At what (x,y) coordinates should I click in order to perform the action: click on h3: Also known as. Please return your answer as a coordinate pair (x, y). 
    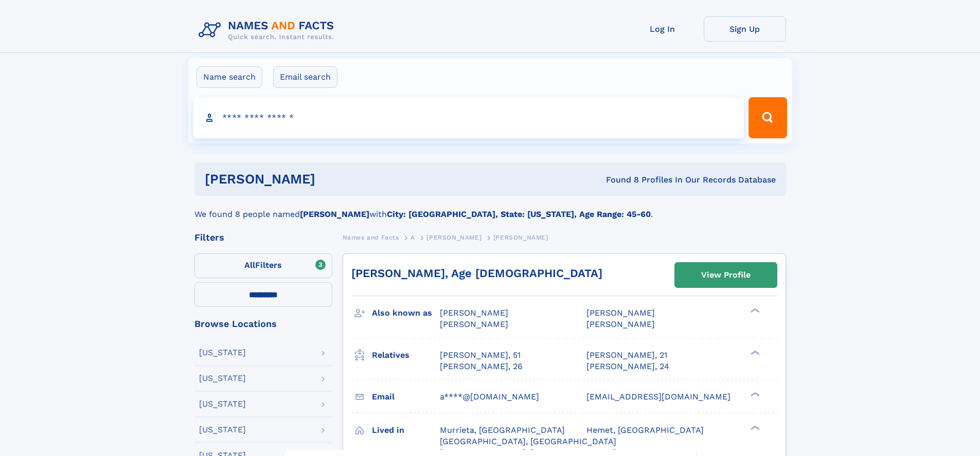
    Looking at the image, I should click on (406, 313).